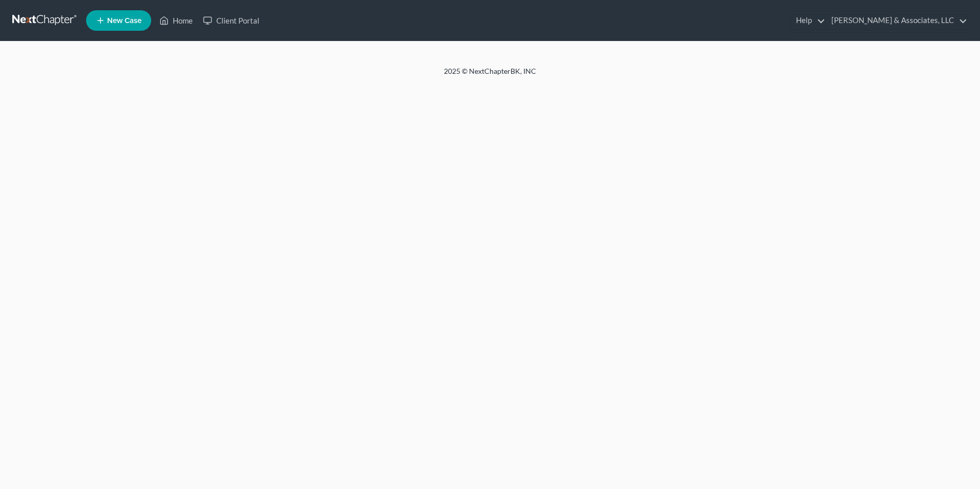 This screenshot has height=489, width=980. I want to click on a: Home, so click(176, 21).